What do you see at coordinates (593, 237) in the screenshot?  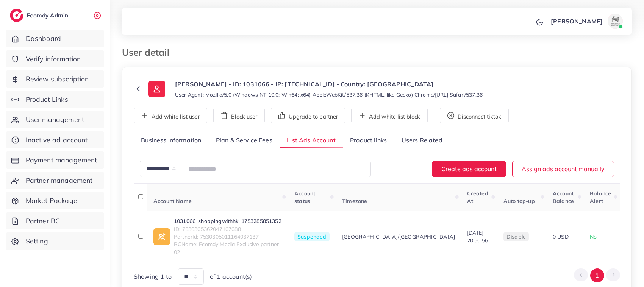 I see `span: No` at bounding box center [593, 237].